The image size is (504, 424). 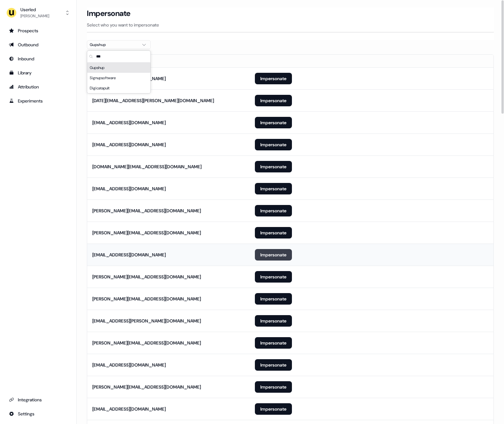 I want to click on div: Outbound, so click(x=38, y=45).